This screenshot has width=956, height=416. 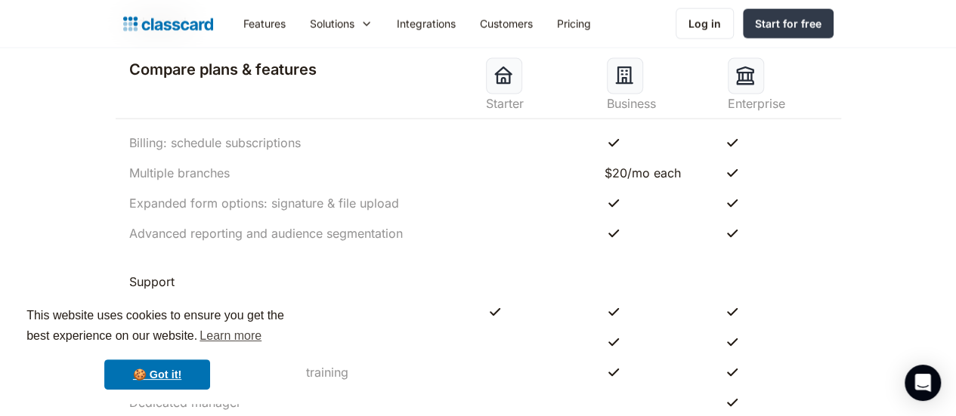 I want to click on div: Start for free, so click(x=788, y=23).